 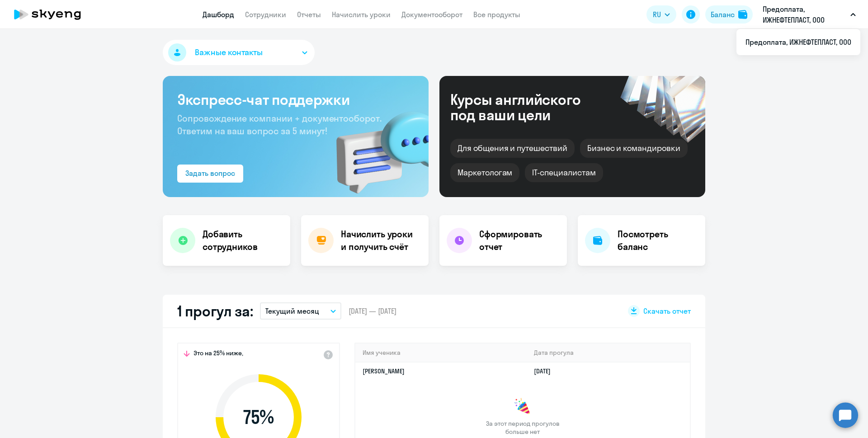 What do you see at coordinates (743, 14) in the screenshot?
I see `img: balance` at bounding box center [743, 14].